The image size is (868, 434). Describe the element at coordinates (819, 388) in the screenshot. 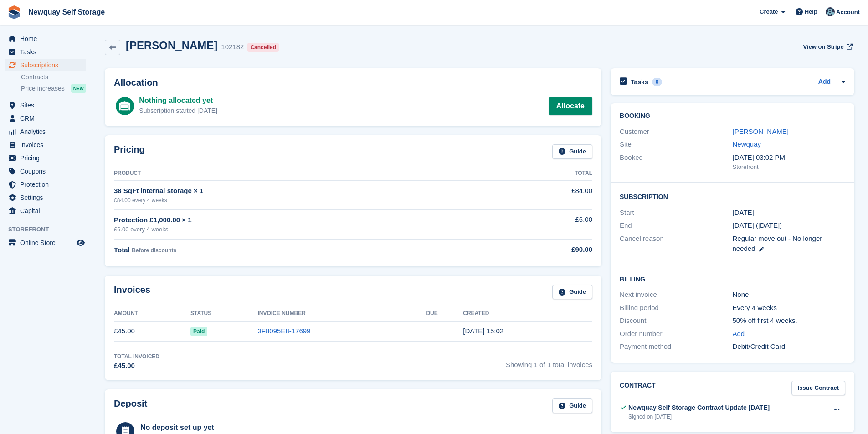

I see `a: Issue Contract` at that location.